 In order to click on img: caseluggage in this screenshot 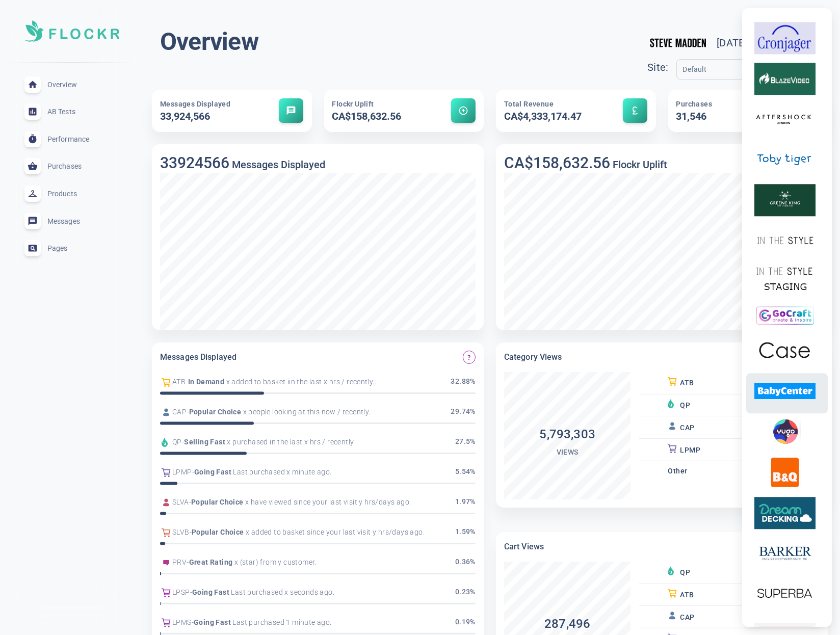, I will do `click(785, 350)`.